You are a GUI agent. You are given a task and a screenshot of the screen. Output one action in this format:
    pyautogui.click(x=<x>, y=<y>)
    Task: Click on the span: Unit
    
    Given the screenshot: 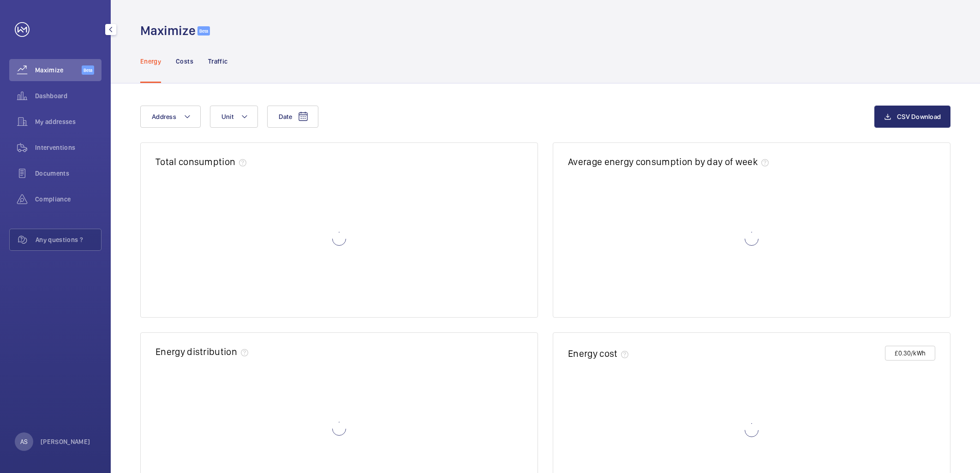 What is the action you would take?
    pyautogui.click(x=228, y=117)
    